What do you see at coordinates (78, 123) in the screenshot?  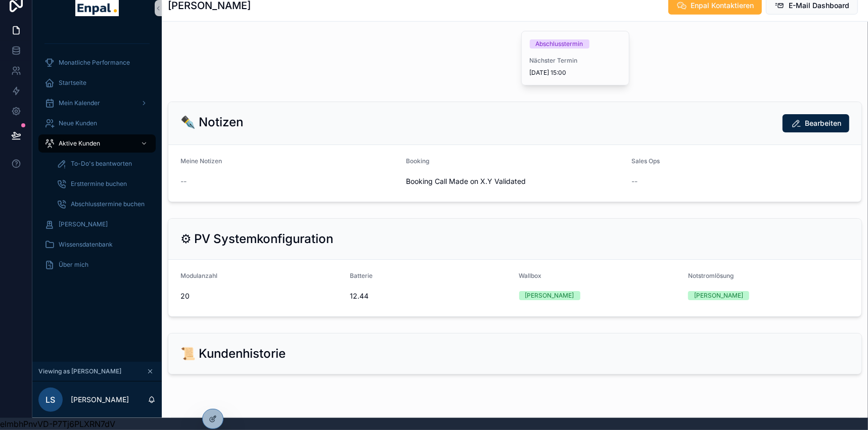 I see `span: Neue Kunden` at bounding box center [78, 123].